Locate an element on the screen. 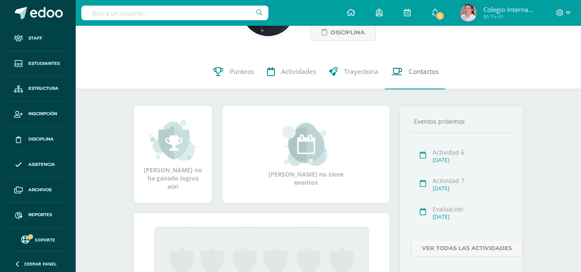  span: Estructura is located at coordinates (43, 89).